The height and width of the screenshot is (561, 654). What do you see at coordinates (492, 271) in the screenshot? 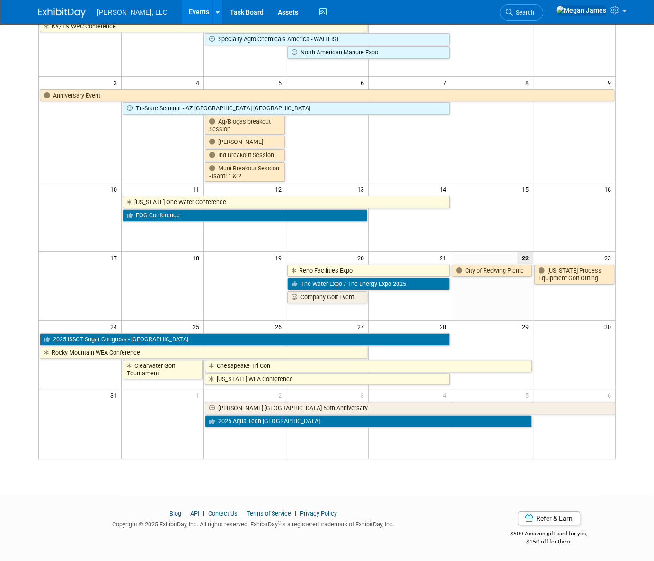
I see `a: City of Redwing Picnic` at bounding box center [492, 271].